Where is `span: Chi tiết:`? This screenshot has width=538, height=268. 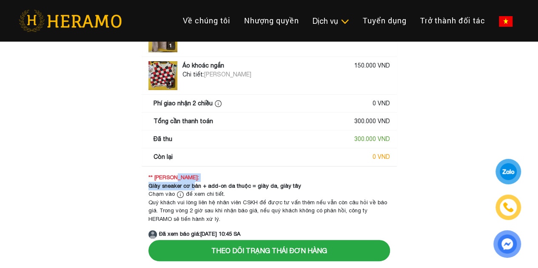 span: Chi tiết: is located at coordinates (193, 74).